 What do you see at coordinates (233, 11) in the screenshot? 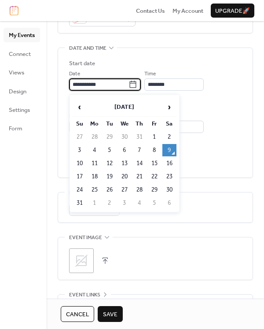
I see `button: Upgrade🚀` at bounding box center [233, 11].